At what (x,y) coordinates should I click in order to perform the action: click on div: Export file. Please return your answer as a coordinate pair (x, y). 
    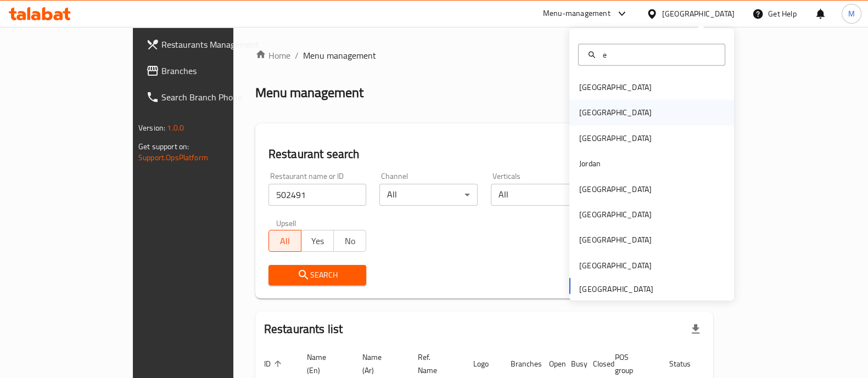
    Looking at the image, I should click on (695, 329).